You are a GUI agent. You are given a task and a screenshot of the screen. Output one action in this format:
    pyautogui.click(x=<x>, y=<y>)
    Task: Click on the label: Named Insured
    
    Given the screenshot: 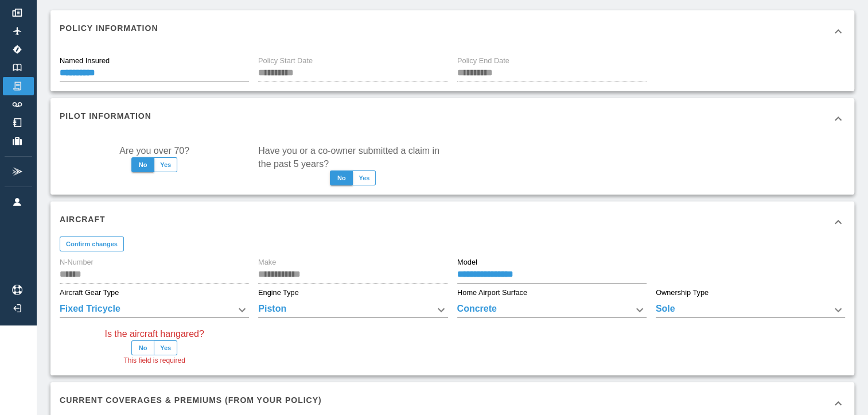 What is the action you would take?
    pyautogui.click(x=85, y=61)
    